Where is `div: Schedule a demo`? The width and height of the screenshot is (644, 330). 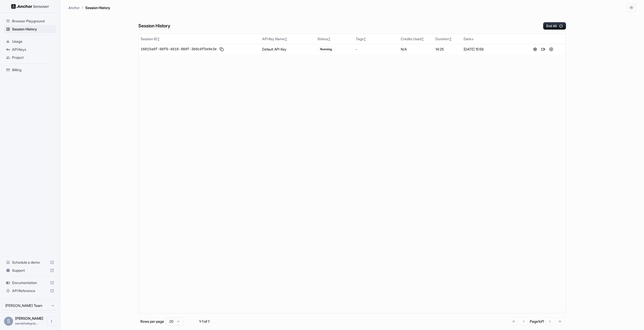
div: Schedule a demo is located at coordinates (30, 263).